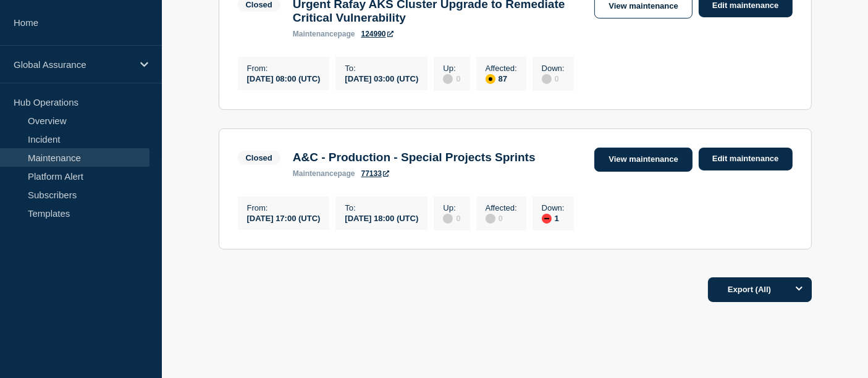 This screenshot has height=378, width=868. What do you see at coordinates (73, 64) in the screenshot?
I see `p: Global Assurance` at bounding box center [73, 64].